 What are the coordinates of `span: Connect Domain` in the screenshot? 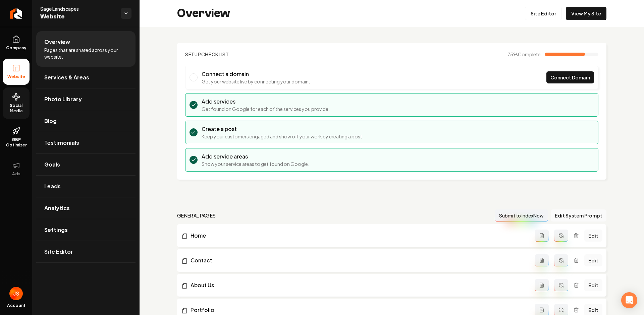 It's located at (570, 78).